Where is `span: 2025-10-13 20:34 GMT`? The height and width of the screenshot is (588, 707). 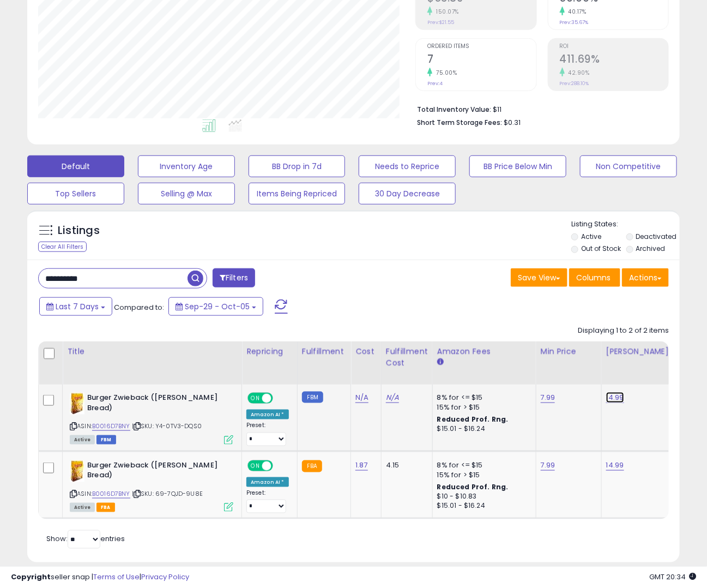 span: 2025-10-13 20:34 GMT is located at coordinates (673, 577).